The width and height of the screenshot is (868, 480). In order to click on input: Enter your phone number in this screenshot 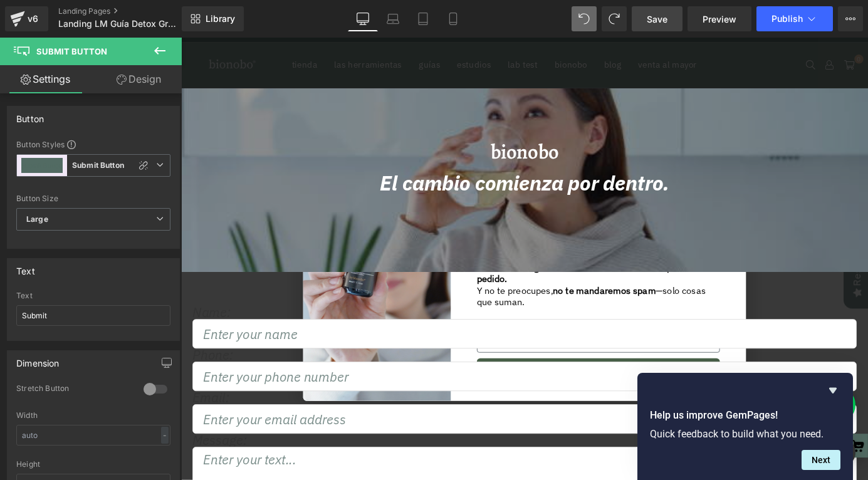, I will do `click(379, 374)`.